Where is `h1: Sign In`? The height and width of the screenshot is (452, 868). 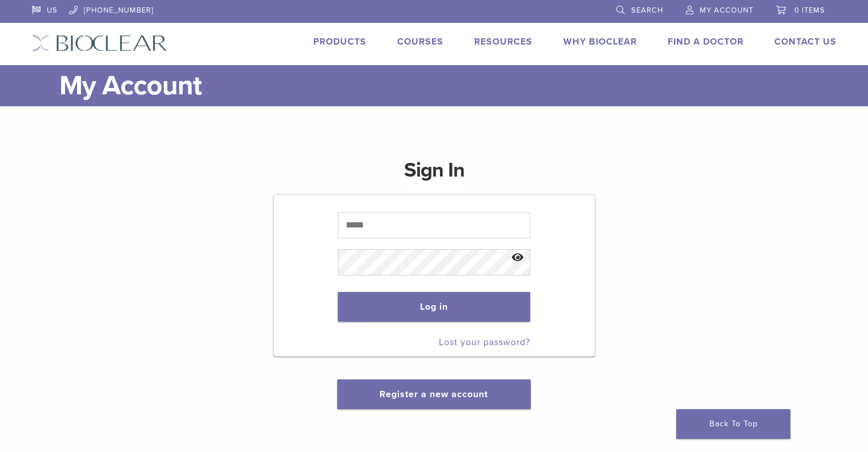 h1: Sign In is located at coordinates (434, 175).